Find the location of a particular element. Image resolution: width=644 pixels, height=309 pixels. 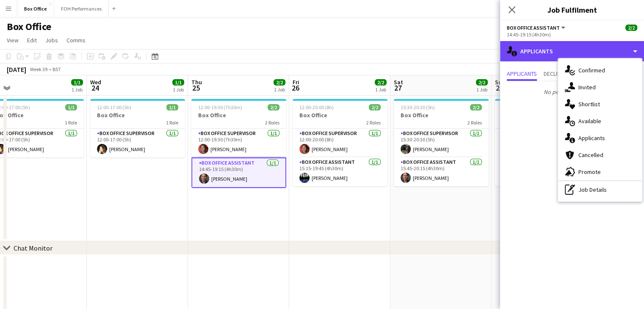

div: Invited is located at coordinates (600, 87).